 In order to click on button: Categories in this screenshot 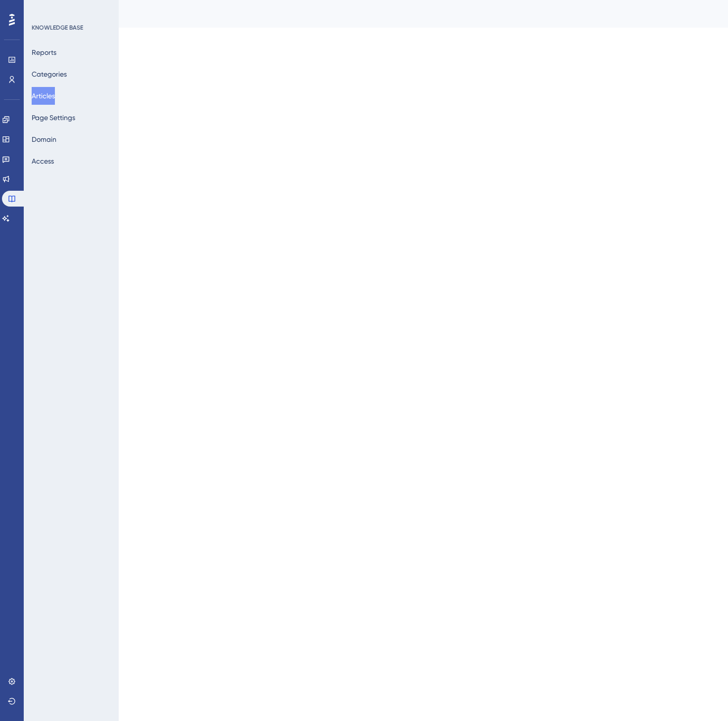, I will do `click(49, 74)`.